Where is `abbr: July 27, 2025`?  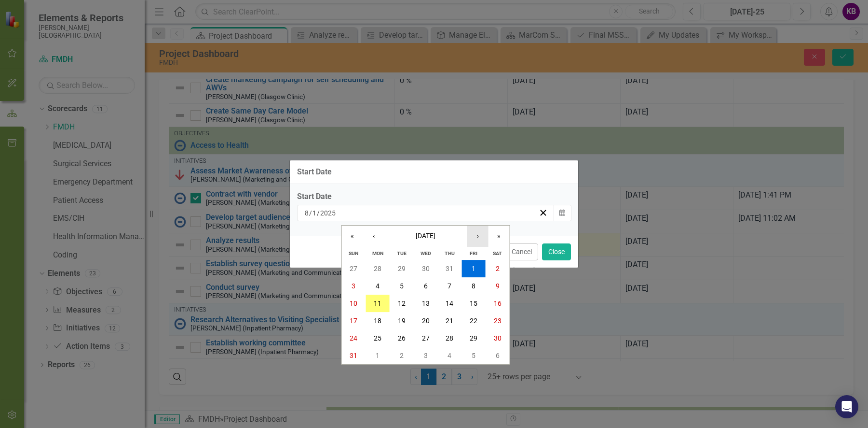
abbr: July 27, 2025 is located at coordinates (353, 269).